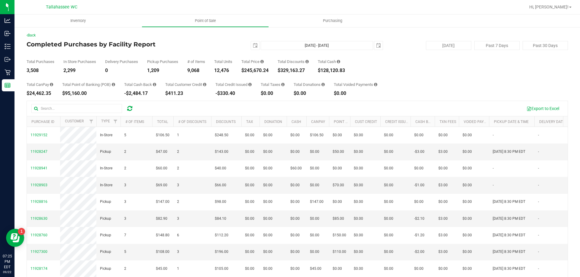  What do you see at coordinates (338, 152) in the screenshot?
I see `span: $50.00` at bounding box center [338, 152].